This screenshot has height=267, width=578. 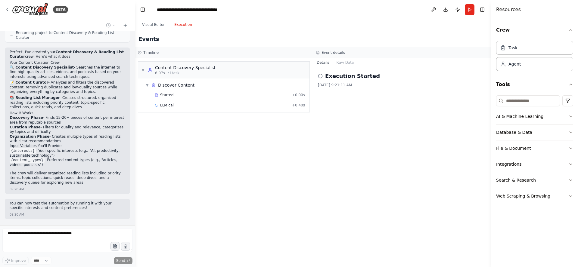 What do you see at coordinates (523, 196) in the screenshot?
I see `div: Web Scraping & Browsing` at bounding box center [523, 196].